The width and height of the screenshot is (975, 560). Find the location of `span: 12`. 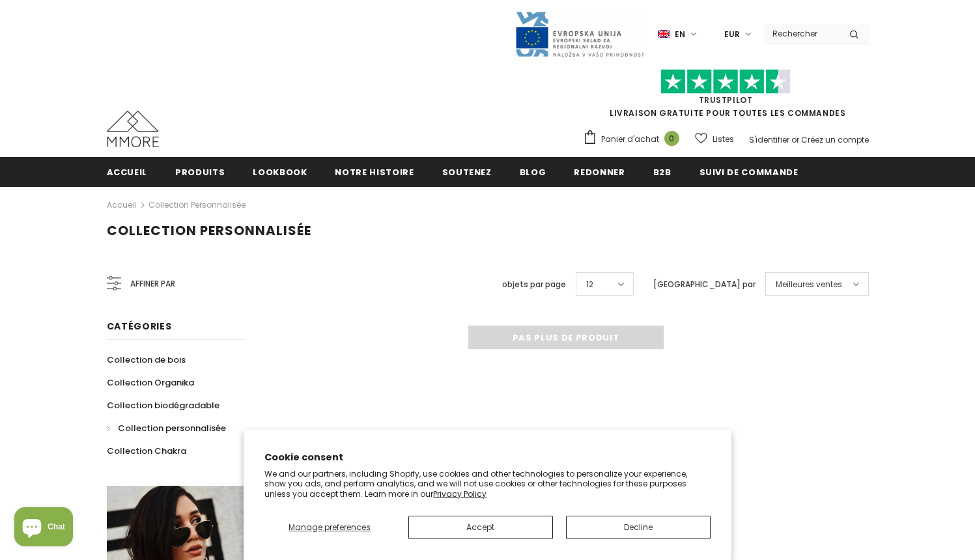

span: 12 is located at coordinates (590, 285).